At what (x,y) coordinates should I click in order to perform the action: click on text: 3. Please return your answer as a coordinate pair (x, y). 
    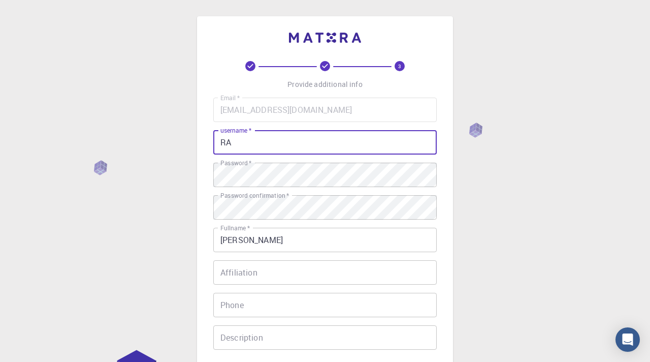
    Looking at the image, I should click on (400, 66).